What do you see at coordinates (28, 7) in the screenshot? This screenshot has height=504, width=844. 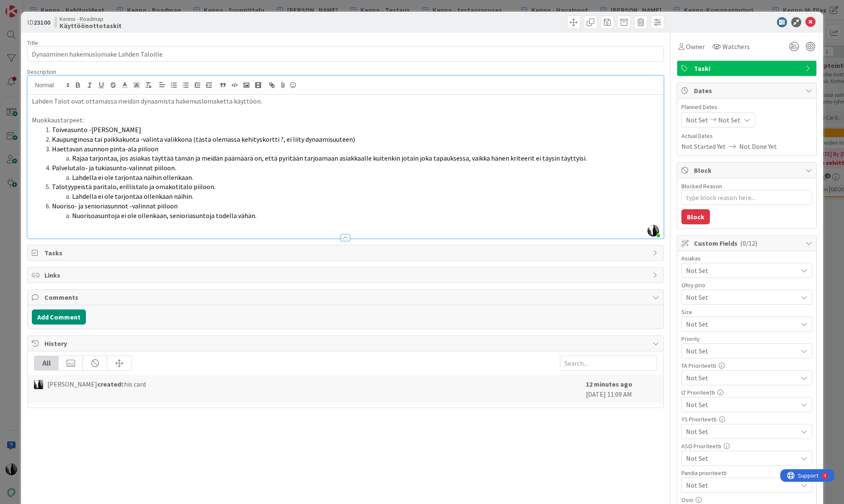 I see `span: Support` at bounding box center [28, 7].